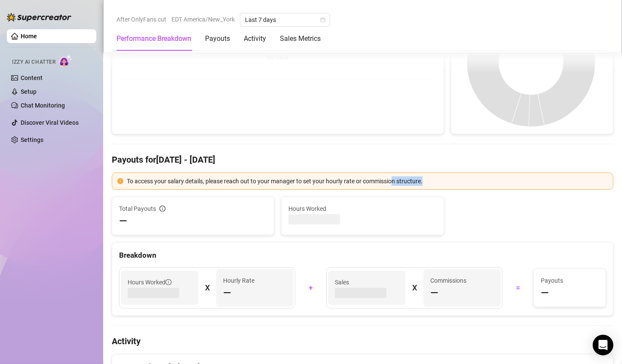  Describe the element at coordinates (362, 341) in the screenshot. I see `h4: Activity` at that location.